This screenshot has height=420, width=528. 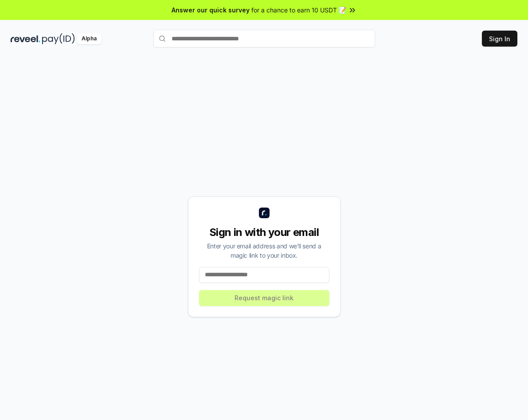 I want to click on span: for a chance to earn 10 USDT 📝, so click(x=299, y=10).